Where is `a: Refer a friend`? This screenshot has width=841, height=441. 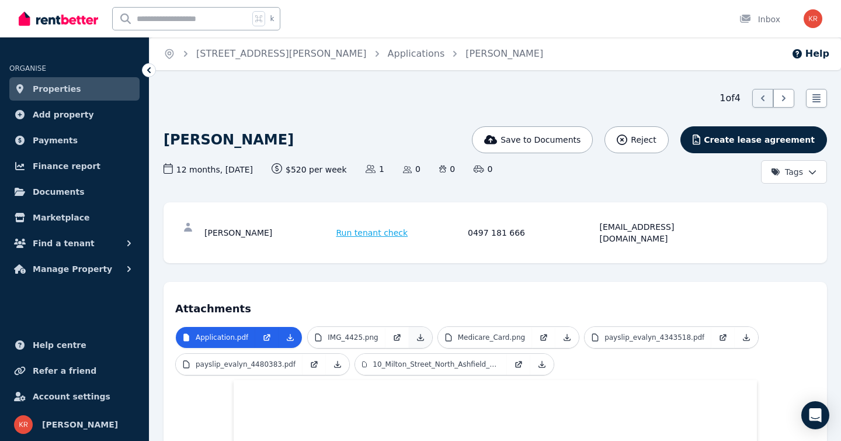
a: Refer a friend is located at coordinates (74, 370).